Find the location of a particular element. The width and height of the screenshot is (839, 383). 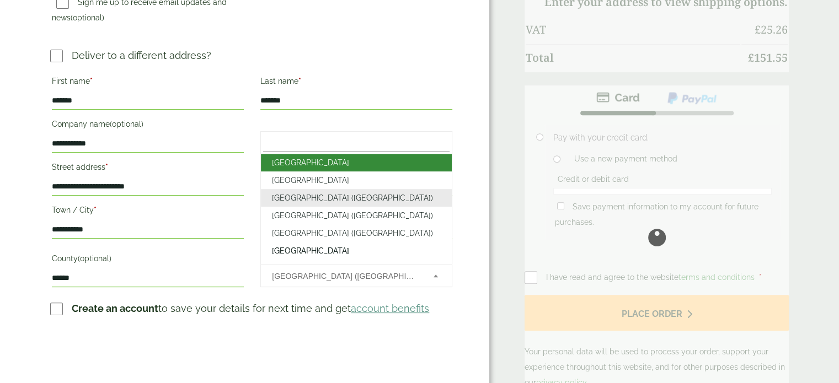

label: Company name is located at coordinates (148, 126).